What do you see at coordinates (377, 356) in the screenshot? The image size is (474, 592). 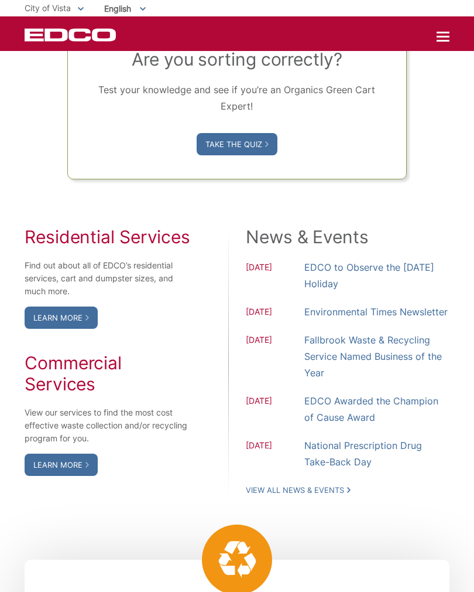 I see `a: Fallbrook Waste & Recycling Service Named Business of the Year` at bounding box center [377, 356].